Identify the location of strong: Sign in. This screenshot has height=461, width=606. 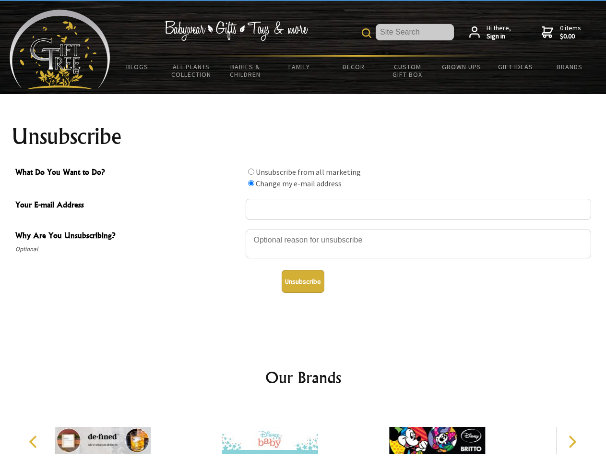
(498, 36).